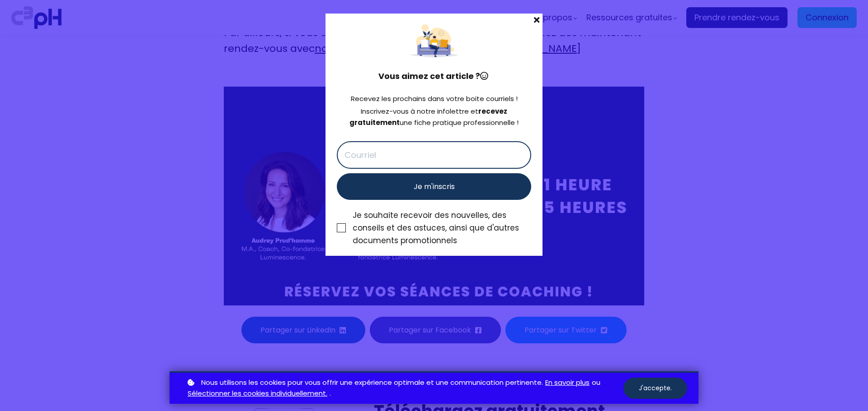  What do you see at coordinates (434, 118) in the screenshot?
I see `div: Inscrivez-vous à notre infolettre et une fiche pratique professionnelle !` at bounding box center [434, 118].